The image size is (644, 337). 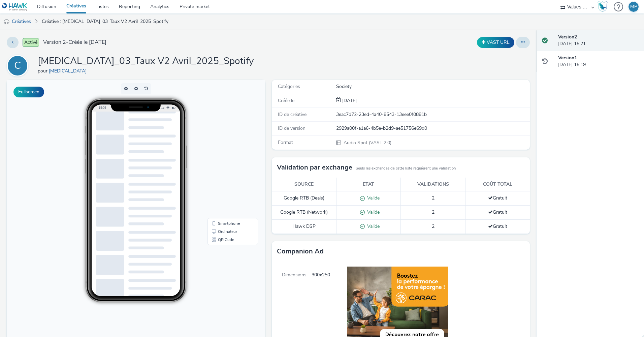 What do you see at coordinates (315, 168) in the screenshot?
I see `h3: Validation par exchange` at bounding box center [315, 168].